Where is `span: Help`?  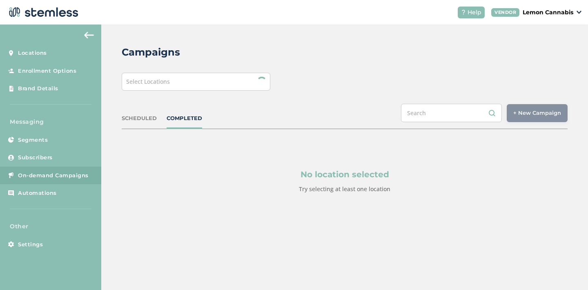 span: Help is located at coordinates (475, 12).